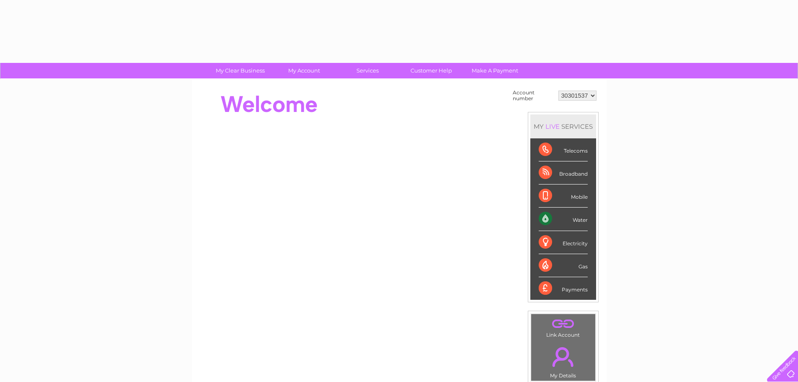  I want to click on div: Payments, so click(563, 288).